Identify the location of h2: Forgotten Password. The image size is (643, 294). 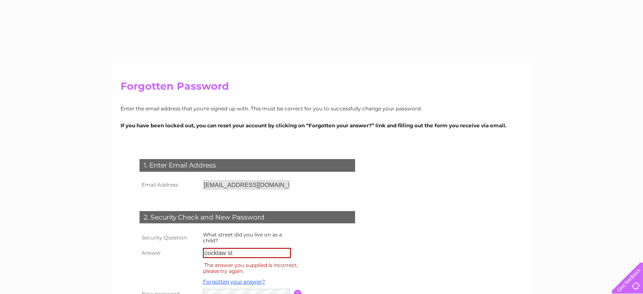
(322, 88).